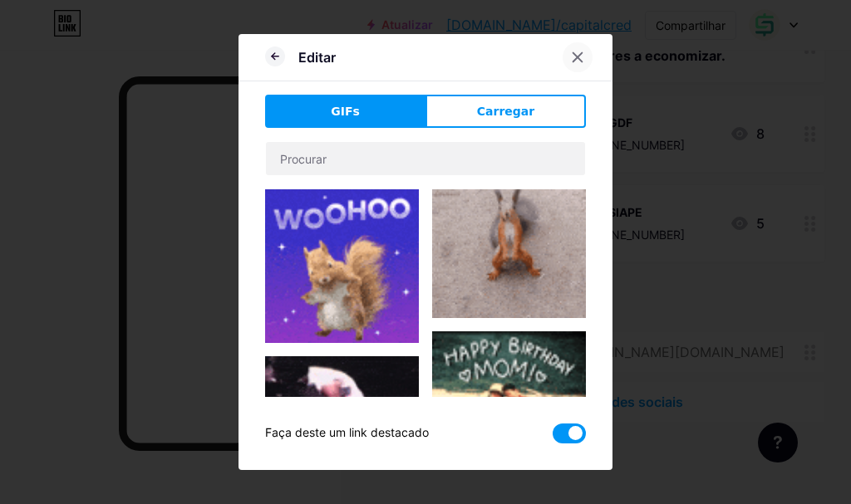 This screenshot has width=851, height=504. Describe the element at coordinates (345, 111) in the screenshot. I see `font: GIFs` at that location.